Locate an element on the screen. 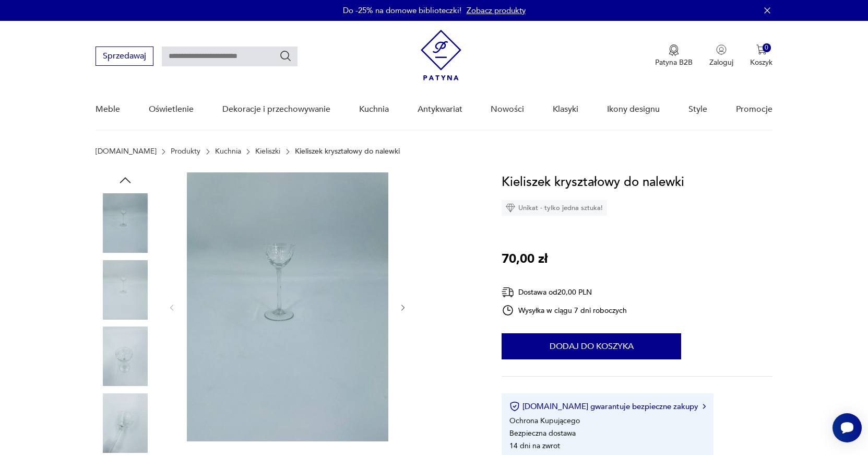 The height and width of the screenshot is (455, 868). div: 0 is located at coordinates (766, 48).